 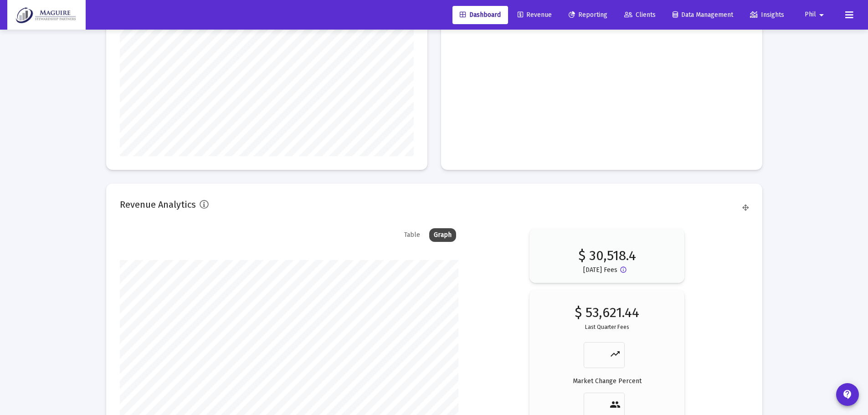 What do you see at coordinates (640, 14) in the screenshot?
I see `span: Clients` at bounding box center [640, 14].